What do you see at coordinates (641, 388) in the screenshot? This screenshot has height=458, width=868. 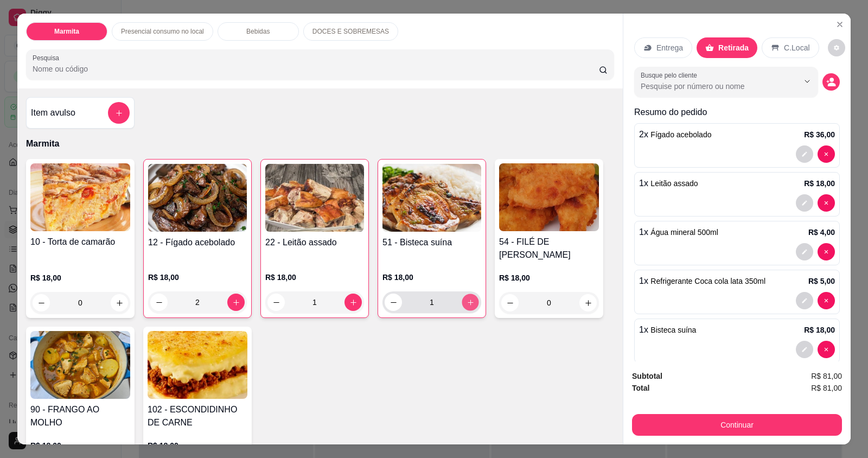 I see `strong: Total` at bounding box center [641, 388].